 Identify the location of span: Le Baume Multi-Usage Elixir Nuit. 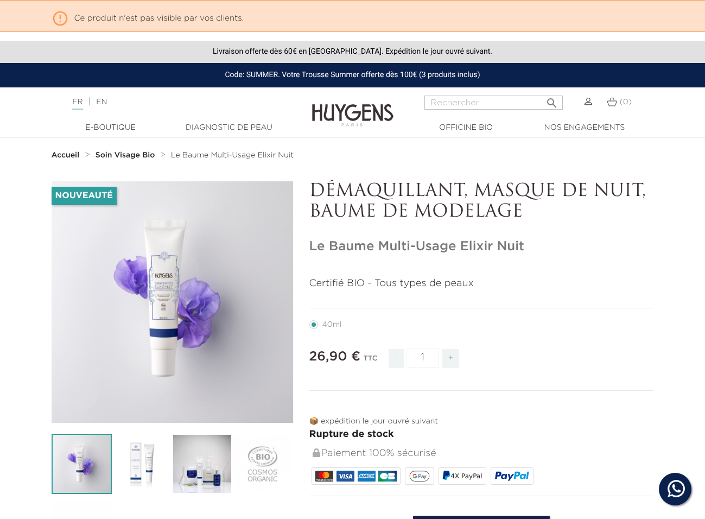
(232, 155).